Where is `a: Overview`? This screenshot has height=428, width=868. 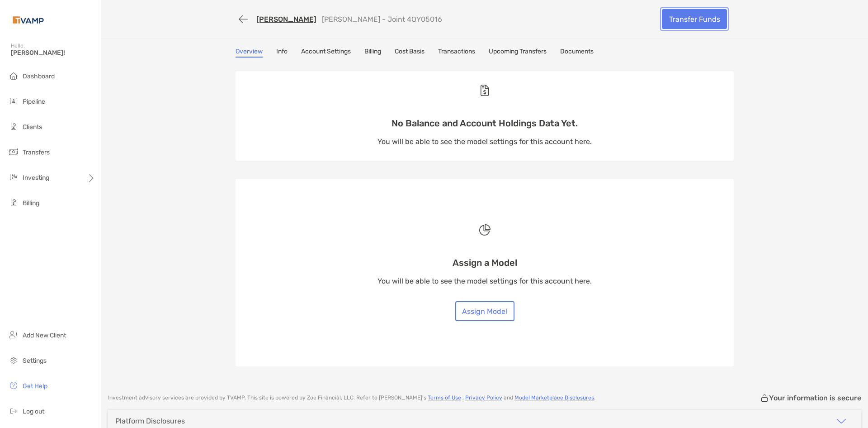 a: Overview is located at coordinates (249, 53).